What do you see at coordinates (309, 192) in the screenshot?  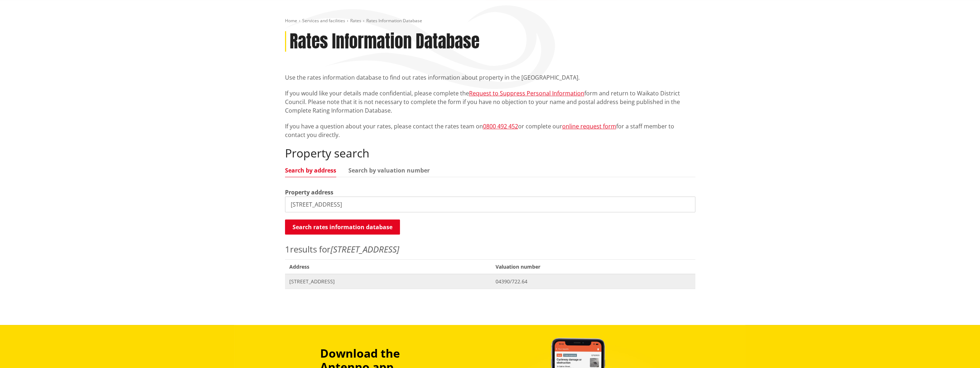 I see `label: Property address` at bounding box center [309, 192].